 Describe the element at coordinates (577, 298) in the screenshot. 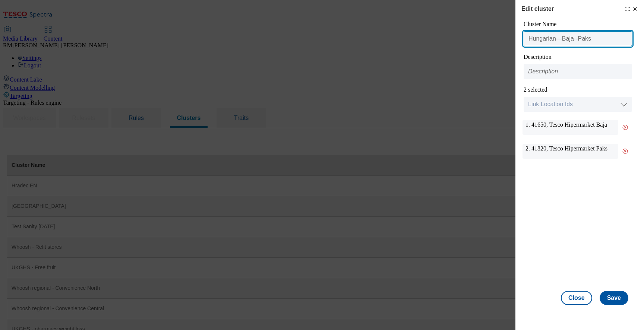

I see `button: Close` at that location.